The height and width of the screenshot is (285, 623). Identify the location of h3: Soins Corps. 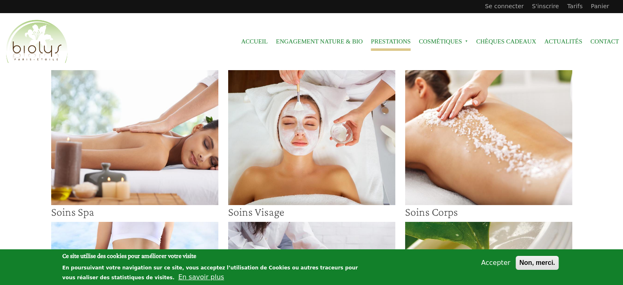
(489, 212).